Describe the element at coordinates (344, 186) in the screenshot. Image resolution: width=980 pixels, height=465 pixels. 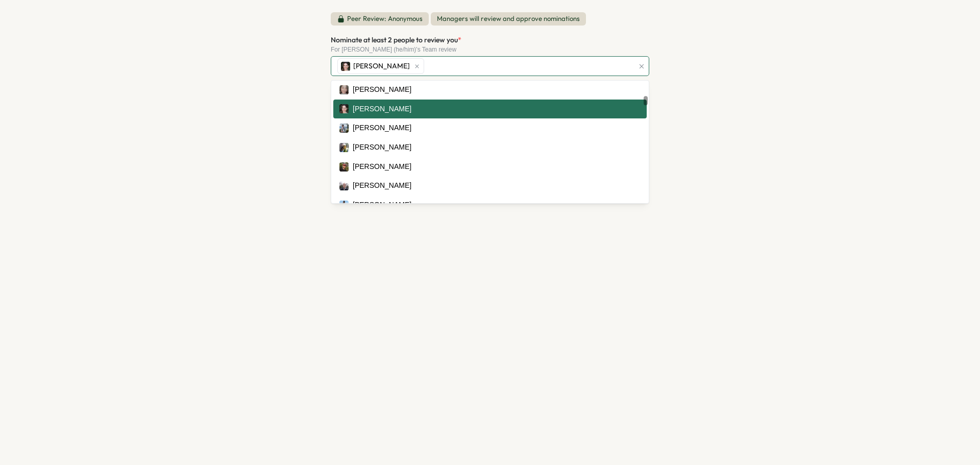
I see `img: Geordie Zapalac` at that location.